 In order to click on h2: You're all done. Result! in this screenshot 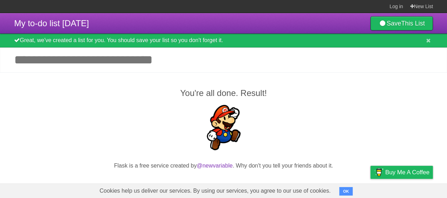, I will do `click(223, 93)`.